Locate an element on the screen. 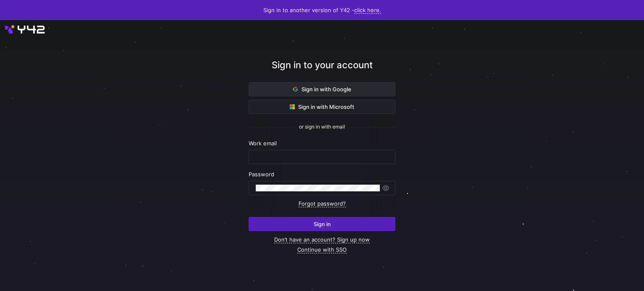  span: or sign in with email is located at coordinates (322, 127).